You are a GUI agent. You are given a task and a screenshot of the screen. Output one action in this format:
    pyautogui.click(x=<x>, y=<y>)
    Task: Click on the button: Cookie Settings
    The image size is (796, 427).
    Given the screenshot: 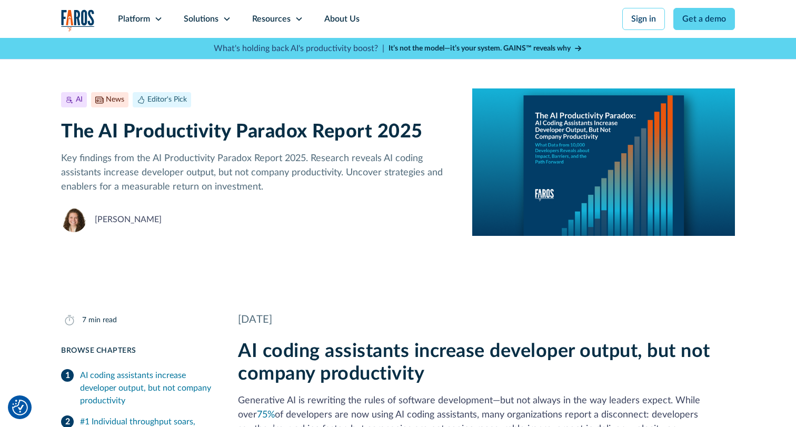 What is the action you would take?
    pyautogui.click(x=20, y=408)
    